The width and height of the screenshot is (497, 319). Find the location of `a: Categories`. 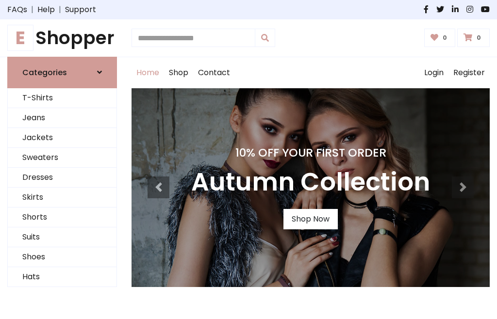

a: Categories is located at coordinates (62, 72).